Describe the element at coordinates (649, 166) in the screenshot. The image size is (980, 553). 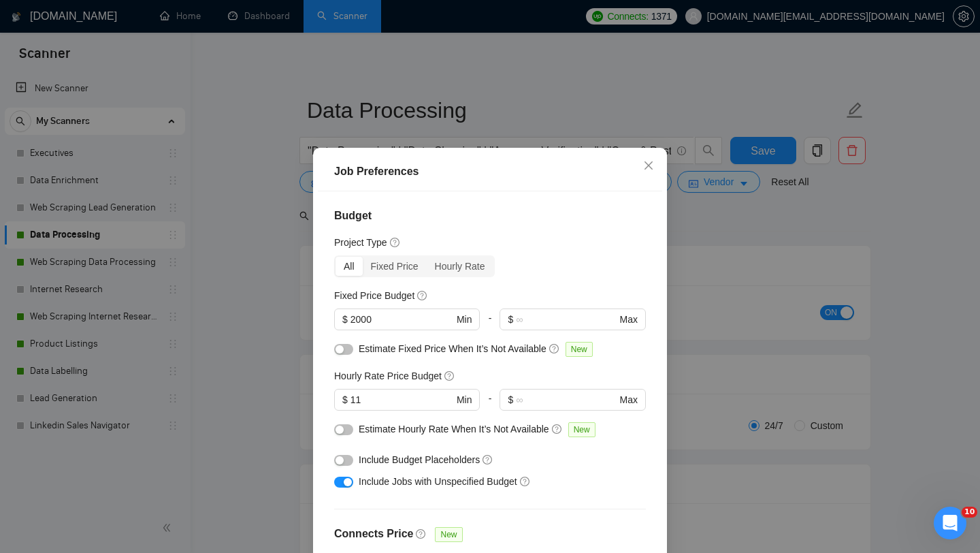
I see `button: Close` at that location.